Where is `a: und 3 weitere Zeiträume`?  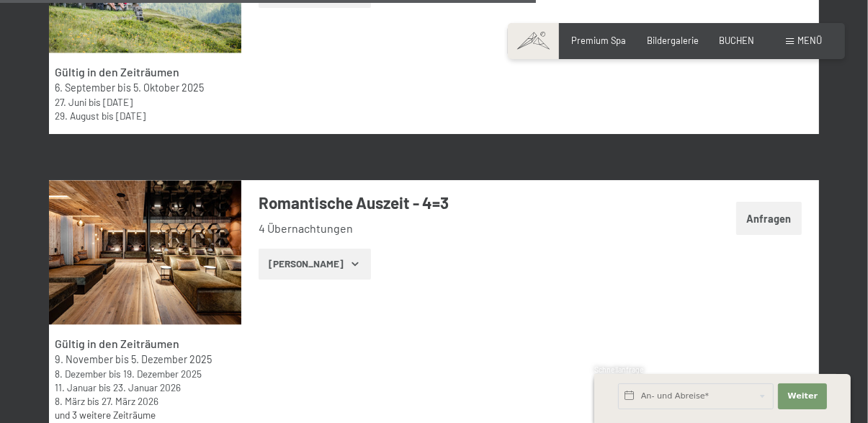
a: und 3 weitere Zeiträume is located at coordinates (106, 414).